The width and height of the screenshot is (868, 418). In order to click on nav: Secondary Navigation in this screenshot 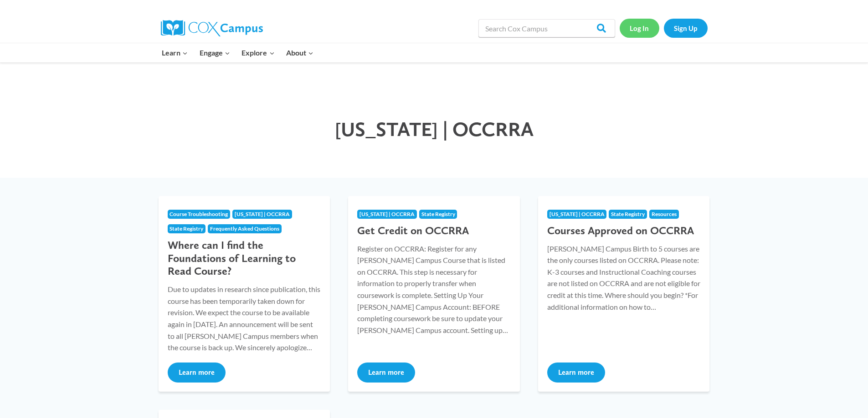, I will do `click(663, 27)`.